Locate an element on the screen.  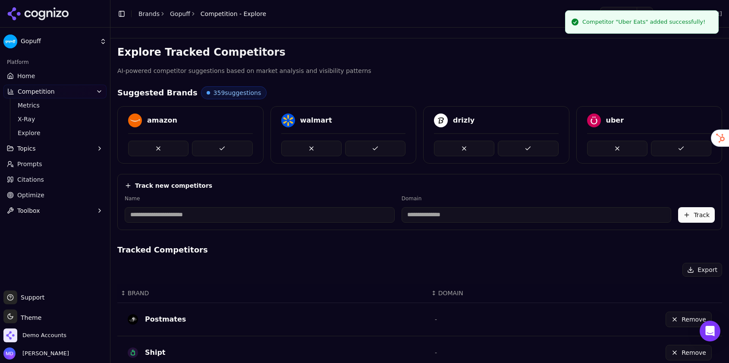
button: Toolbox is located at coordinates (55, 211).